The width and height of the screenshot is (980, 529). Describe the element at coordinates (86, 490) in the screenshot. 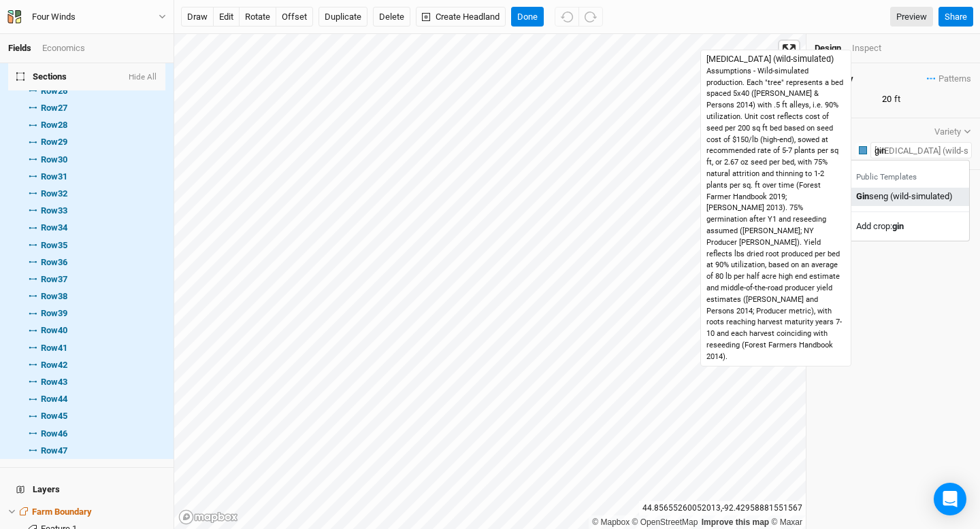

I see `h4: Layers` at that location.